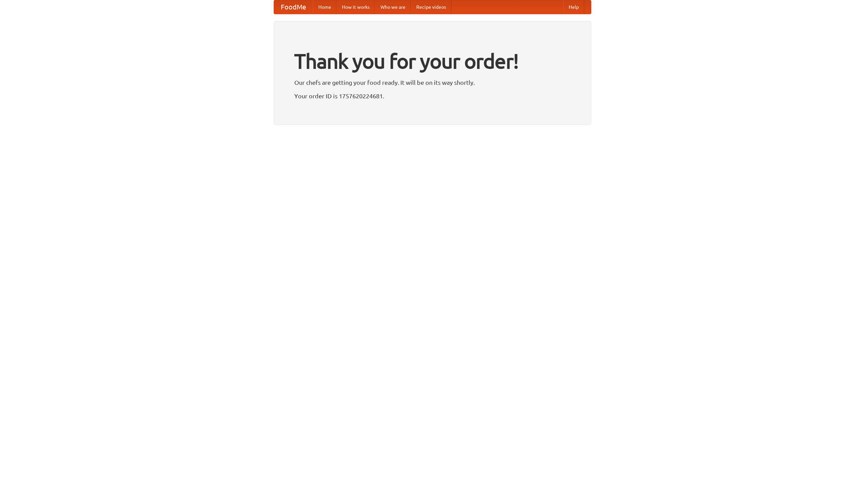 The width and height of the screenshot is (865, 478). I want to click on a: Recipe videos, so click(431, 7).